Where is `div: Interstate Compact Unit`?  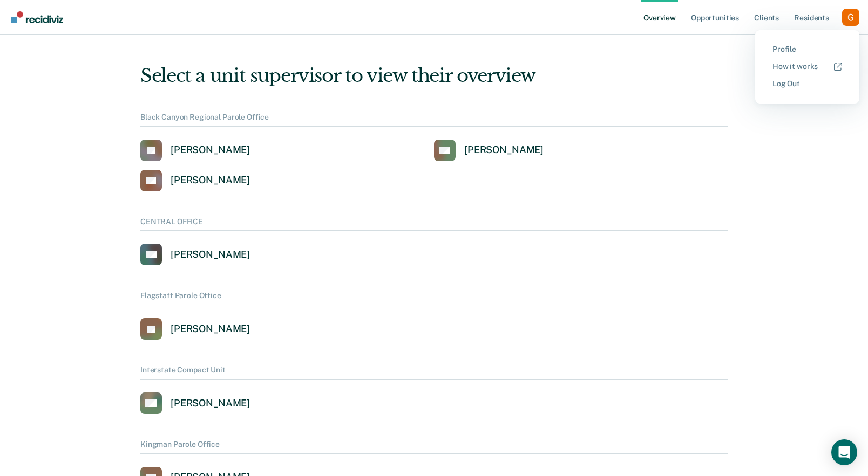 div: Interstate Compact Unit is located at coordinates (434, 373).